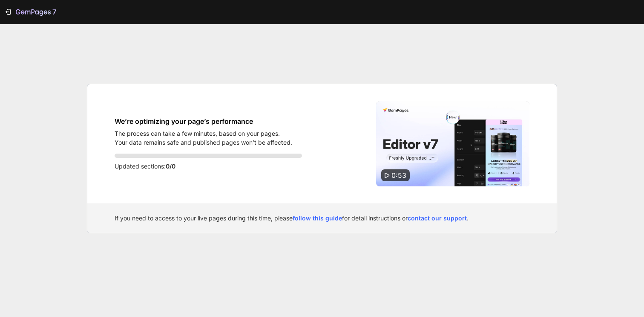  Describe the element at coordinates (54, 12) in the screenshot. I see `p: 7` at that location.